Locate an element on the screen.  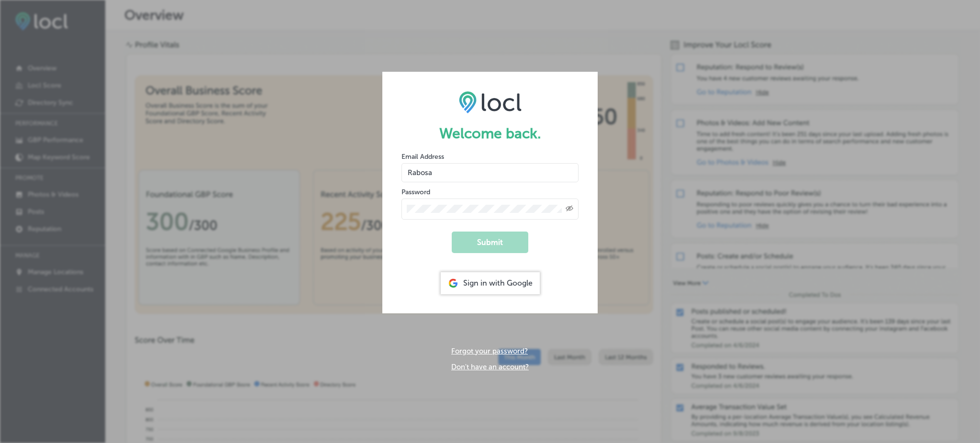
a: Forgot your password? is located at coordinates (490, 351).